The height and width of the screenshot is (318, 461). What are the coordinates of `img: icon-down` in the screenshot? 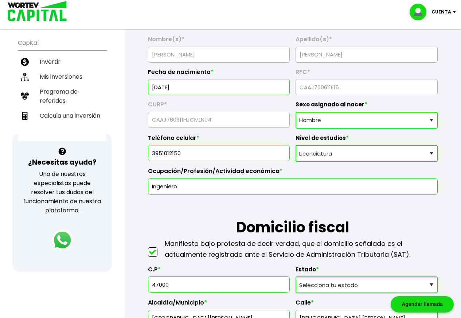 It's located at (456, 12).